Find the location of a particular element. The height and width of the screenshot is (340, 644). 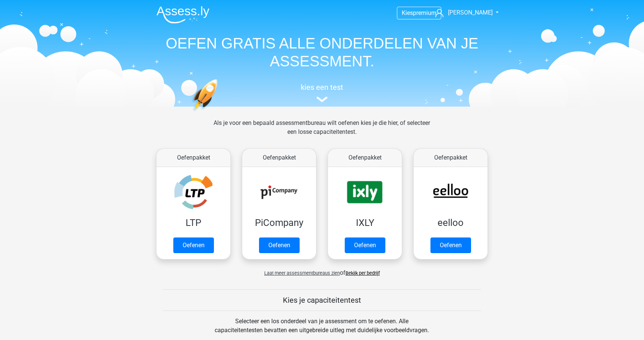

span: premium is located at coordinates (425, 13).